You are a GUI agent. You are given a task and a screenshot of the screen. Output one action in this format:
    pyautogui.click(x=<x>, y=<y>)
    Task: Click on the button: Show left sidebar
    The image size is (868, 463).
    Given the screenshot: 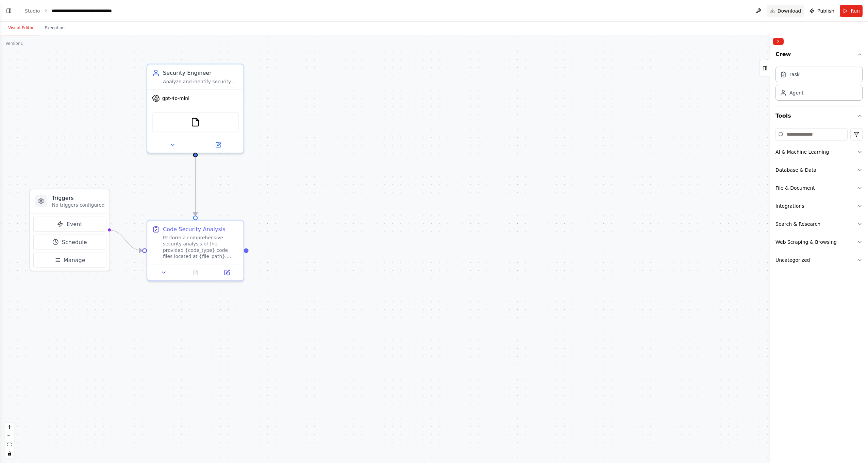 What is the action you would take?
    pyautogui.click(x=9, y=10)
    